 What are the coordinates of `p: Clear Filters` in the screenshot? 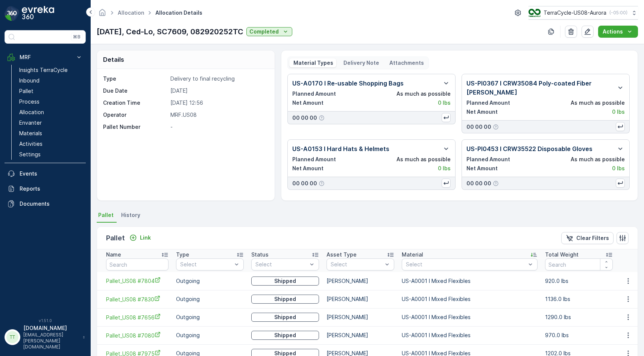 It's located at (593, 238).